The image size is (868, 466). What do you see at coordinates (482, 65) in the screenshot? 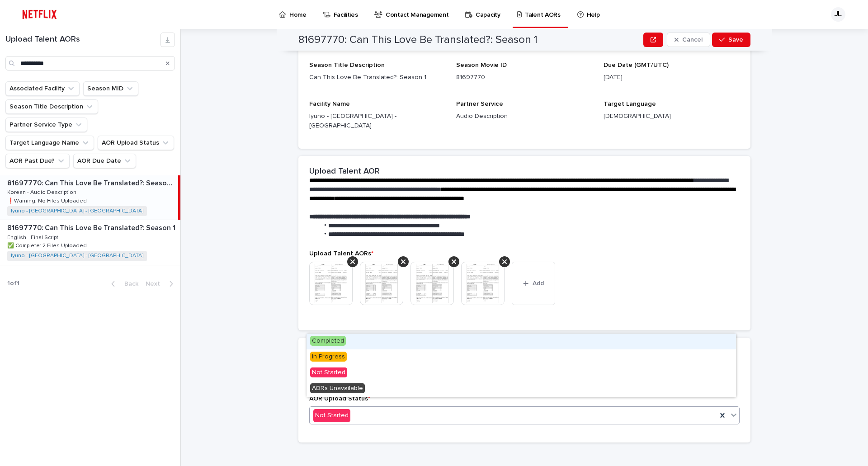
I see `span: Season Movie ID` at bounding box center [482, 65].